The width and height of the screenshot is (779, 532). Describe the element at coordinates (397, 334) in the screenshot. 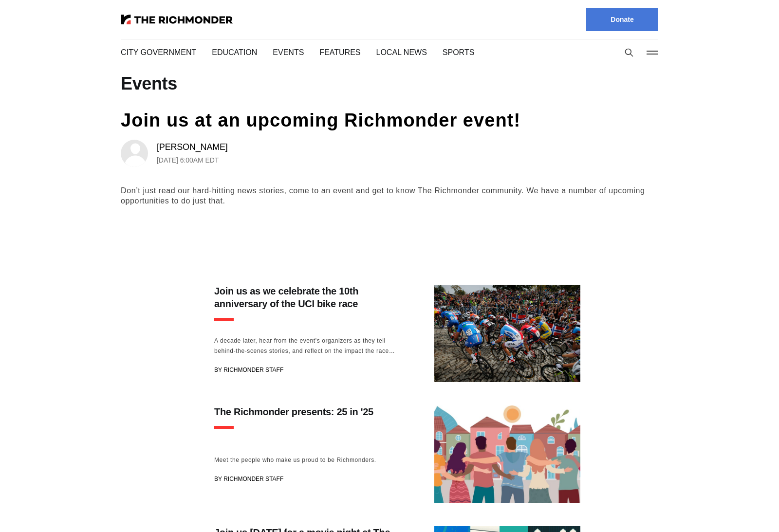

I see `a: Join us as we celebrate the 10th anniversary of the UCI bike race A decade later, hear from the e...` at that location.